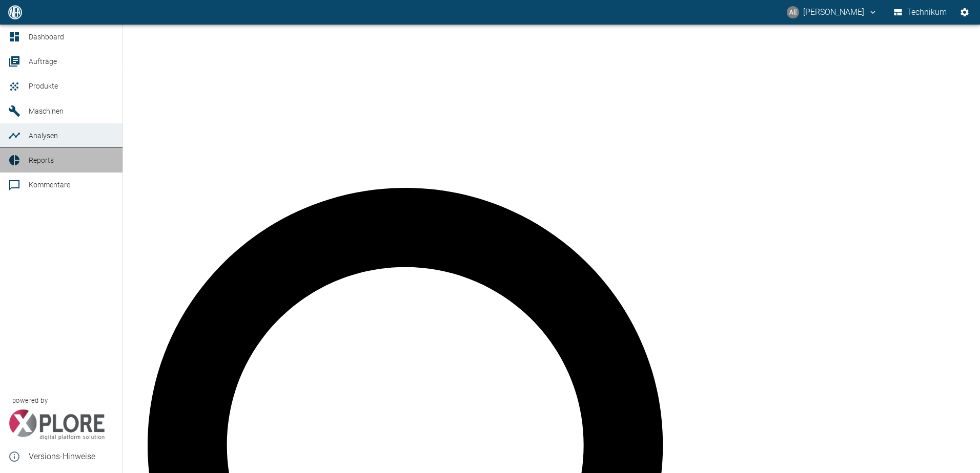 This screenshot has height=473, width=980. Describe the element at coordinates (30, 400) in the screenshot. I see `span: powered by` at that location.